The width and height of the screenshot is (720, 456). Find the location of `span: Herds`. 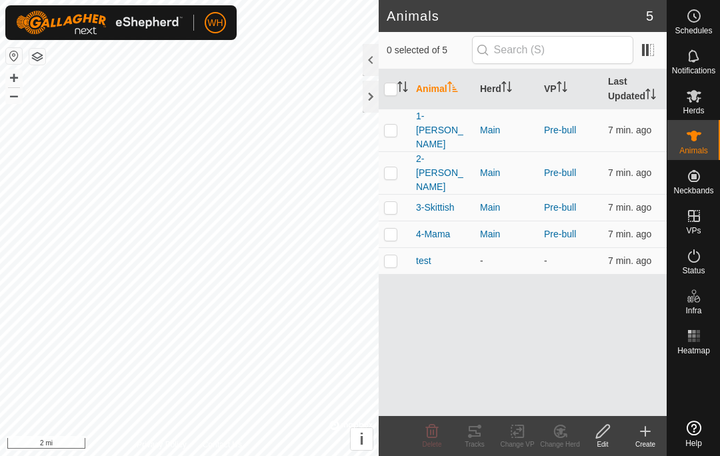

span: Herds is located at coordinates (693, 111).